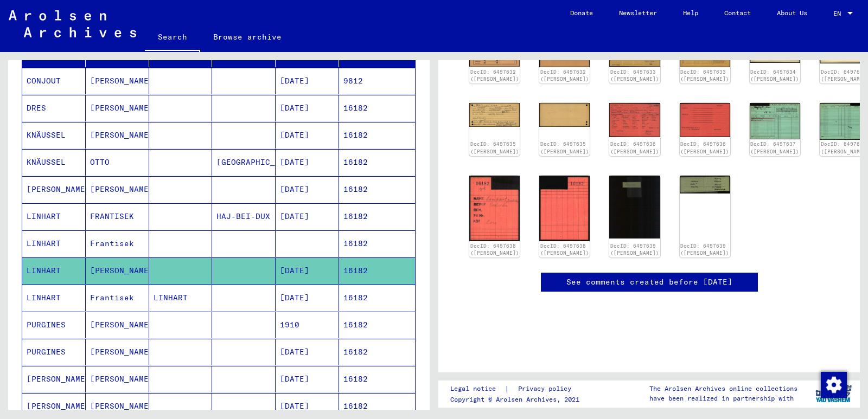  Describe the element at coordinates (547, 389) in the screenshot. I see `a: Privacy policy` at that location.